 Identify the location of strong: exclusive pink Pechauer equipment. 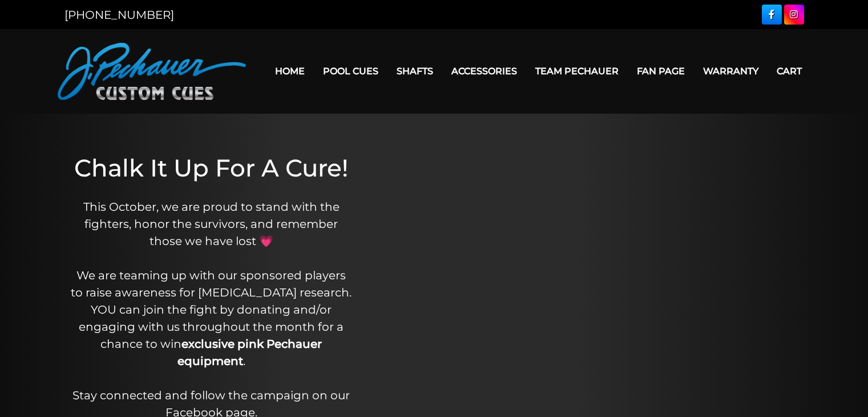
(250, 352).